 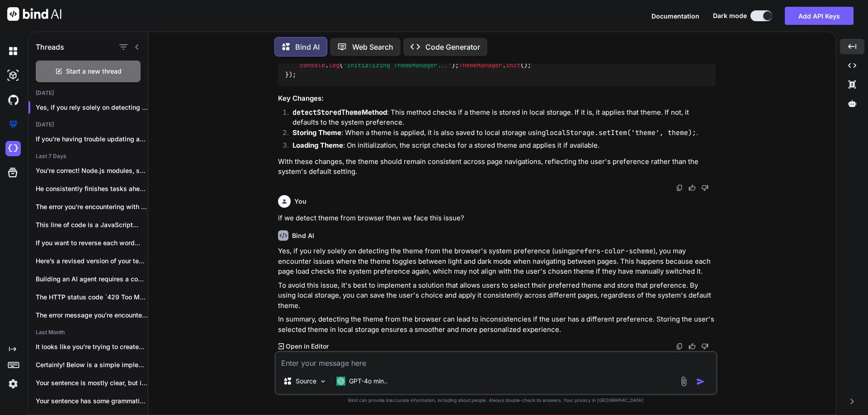 I want to click on p: Your sentence is mostly clear, but it..., so click(x=92, y=383).